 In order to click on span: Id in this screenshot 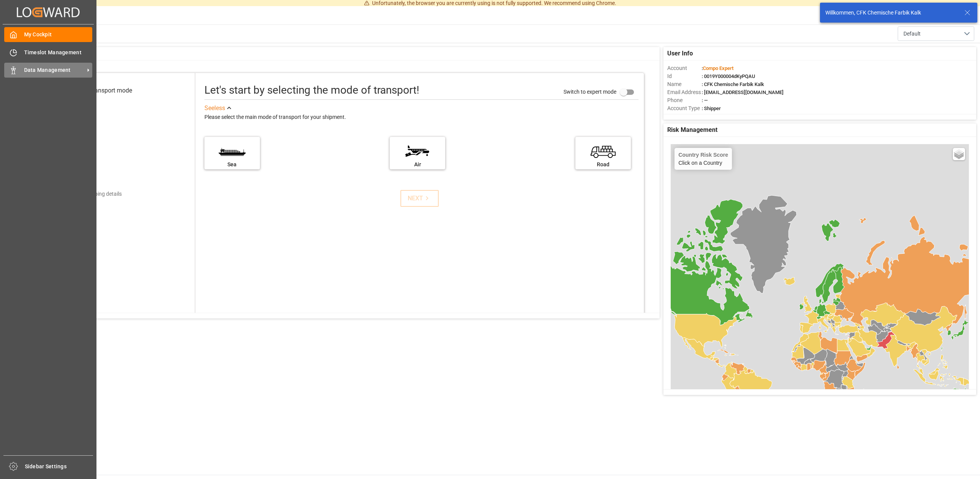, I will do `click(685, 76)`.